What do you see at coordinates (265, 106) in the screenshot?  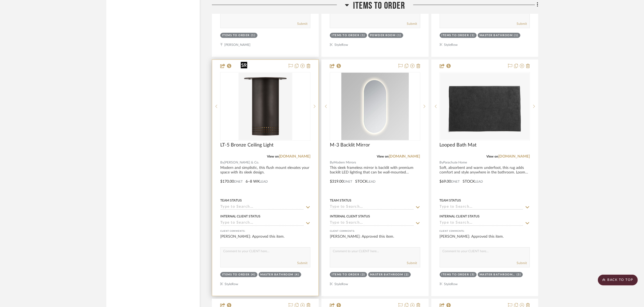 I see `img: LT-5 Bronze Ceiling Light` at bounding box center [265, 106].